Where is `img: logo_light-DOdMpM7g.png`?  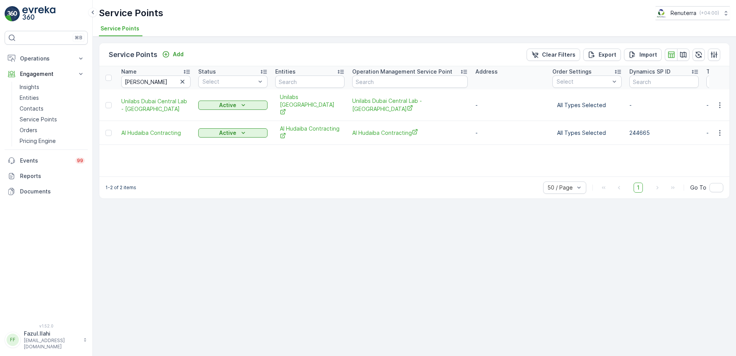 img: logo_light-DOdMpM7g.png is located at coordinates (39, 14).